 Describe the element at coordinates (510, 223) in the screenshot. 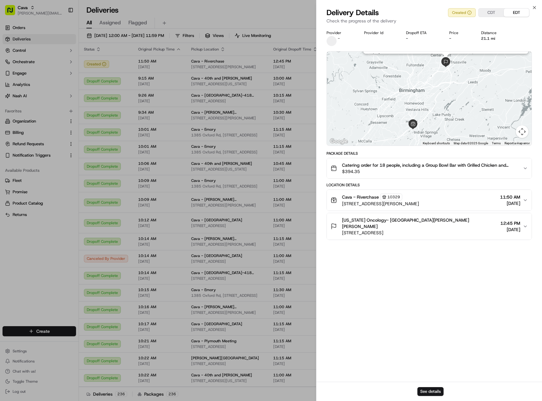

I see `span: 12:45 PM` at that location.